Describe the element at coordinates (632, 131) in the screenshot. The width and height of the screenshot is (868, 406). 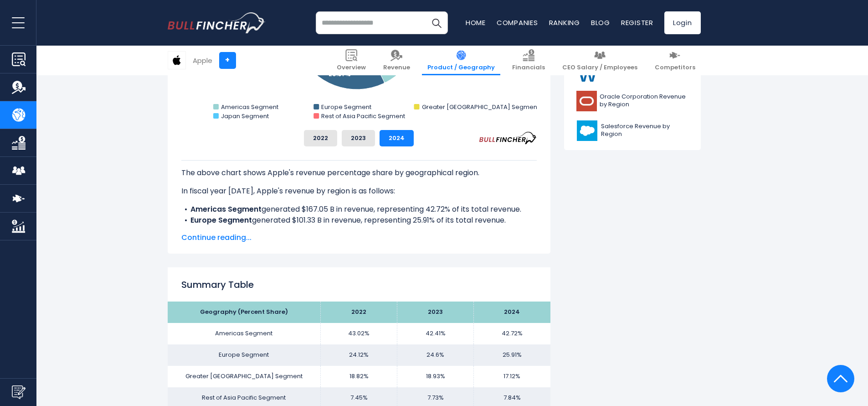
I see `a: Salesforce Revenue by Region` at that location.